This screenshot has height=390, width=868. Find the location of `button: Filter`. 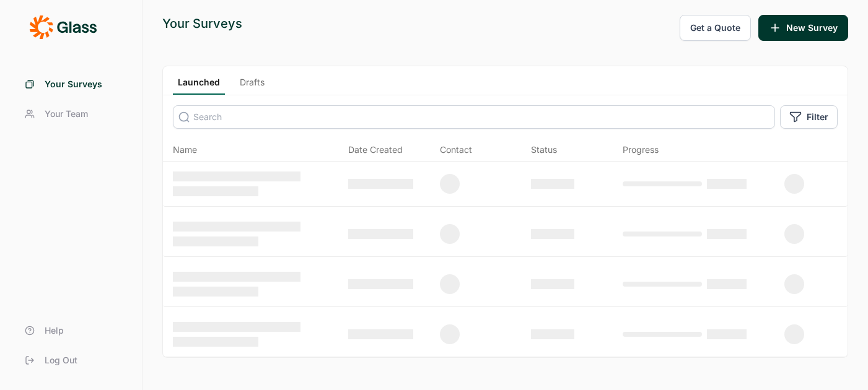

button: Filter is located at coordinates (808, 117).